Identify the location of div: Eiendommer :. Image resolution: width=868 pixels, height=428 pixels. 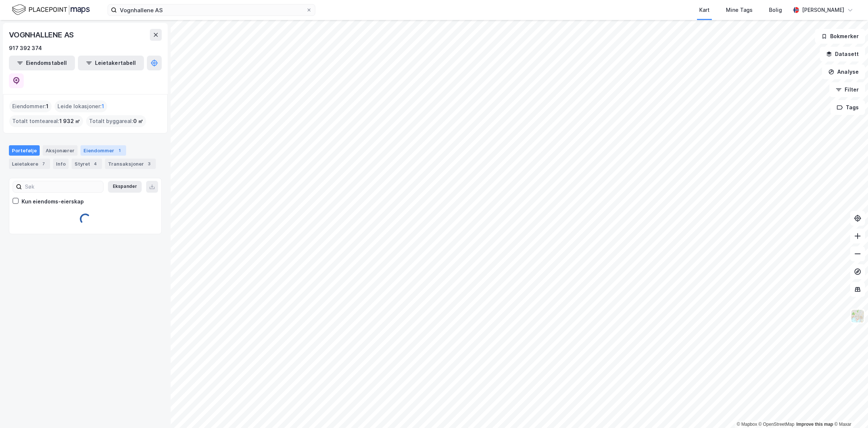
(31, 106).